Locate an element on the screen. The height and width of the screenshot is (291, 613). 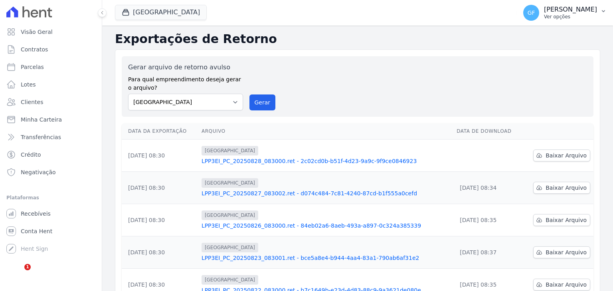
a: Conta Hent is located at coordinates (51, 231).